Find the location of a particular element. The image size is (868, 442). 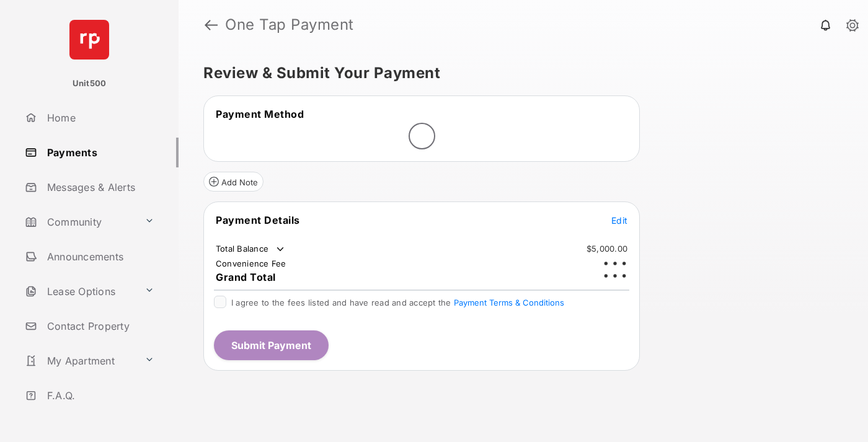

a: Home is located at coordinates (99, 118).